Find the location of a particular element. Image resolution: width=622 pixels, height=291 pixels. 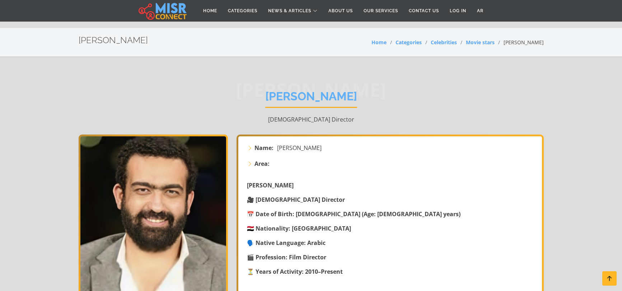

strong: 🎬 Profession: Film Director is located at coordinates (287, 257).